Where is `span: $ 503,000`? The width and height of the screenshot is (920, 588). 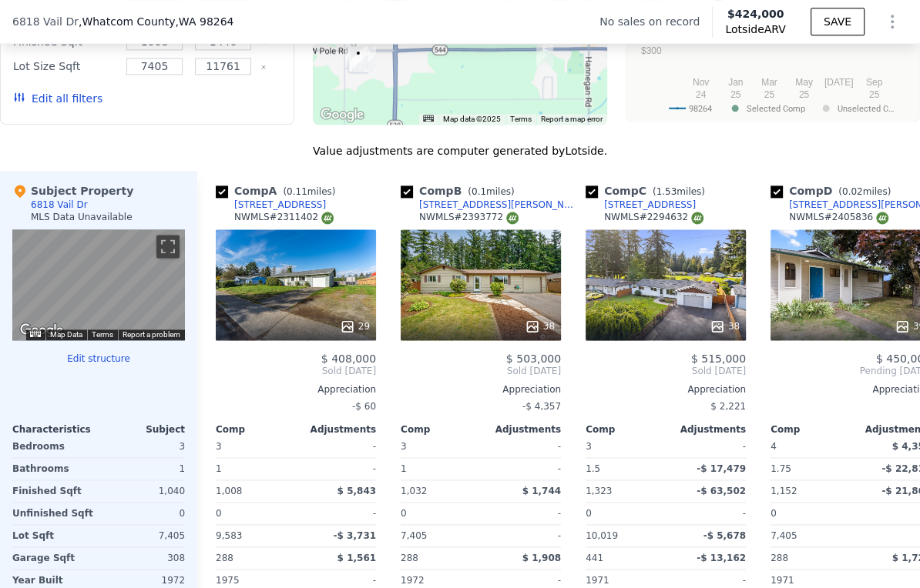
span: $ 503,000 is located at coordinates (533, 359).